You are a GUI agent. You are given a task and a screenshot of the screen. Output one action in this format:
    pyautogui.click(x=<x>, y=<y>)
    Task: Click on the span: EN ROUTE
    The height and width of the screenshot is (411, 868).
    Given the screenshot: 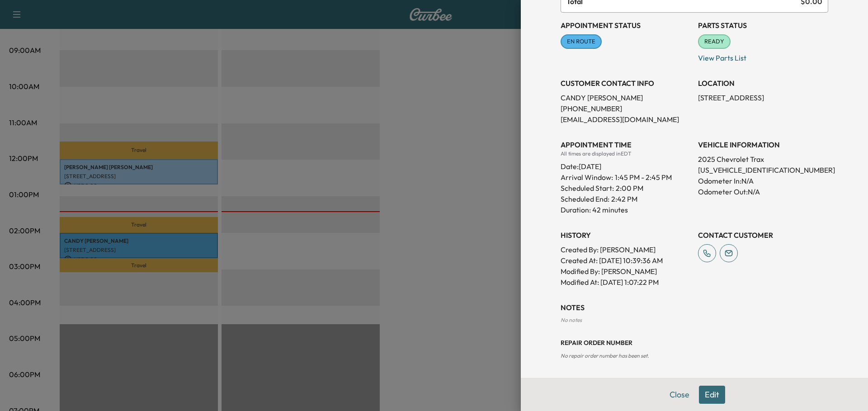 What is the action you would take?
    pyautogui.click(x=581, y=42)
    